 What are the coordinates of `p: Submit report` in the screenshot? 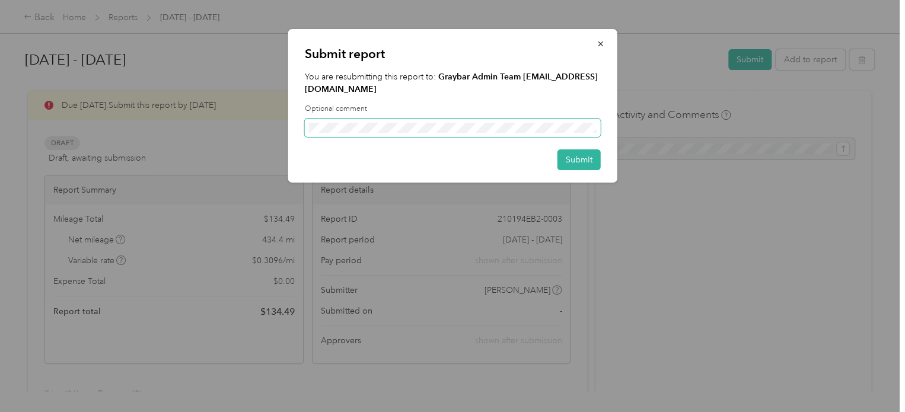 It's located at (452, 54).